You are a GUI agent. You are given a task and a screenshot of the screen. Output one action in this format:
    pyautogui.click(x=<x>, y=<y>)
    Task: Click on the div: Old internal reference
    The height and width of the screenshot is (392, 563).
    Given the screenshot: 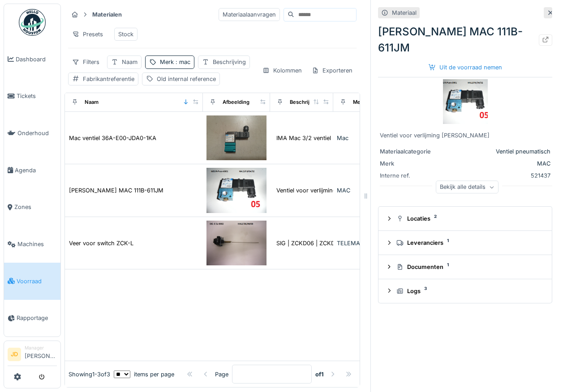 What is the action you would take?
    pyautogui.click(x=186, y=79)
    